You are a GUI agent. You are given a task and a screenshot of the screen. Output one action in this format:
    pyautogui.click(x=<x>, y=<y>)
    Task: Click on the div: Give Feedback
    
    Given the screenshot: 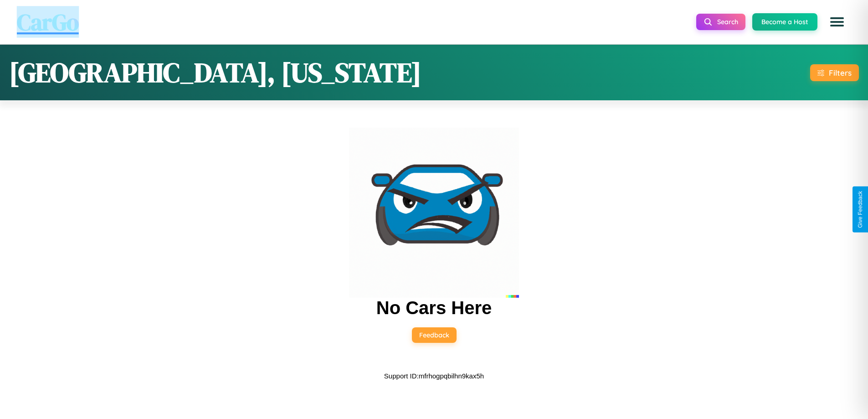 What is the action you would take?
    pyautogui.click(x=861, y=209)
    